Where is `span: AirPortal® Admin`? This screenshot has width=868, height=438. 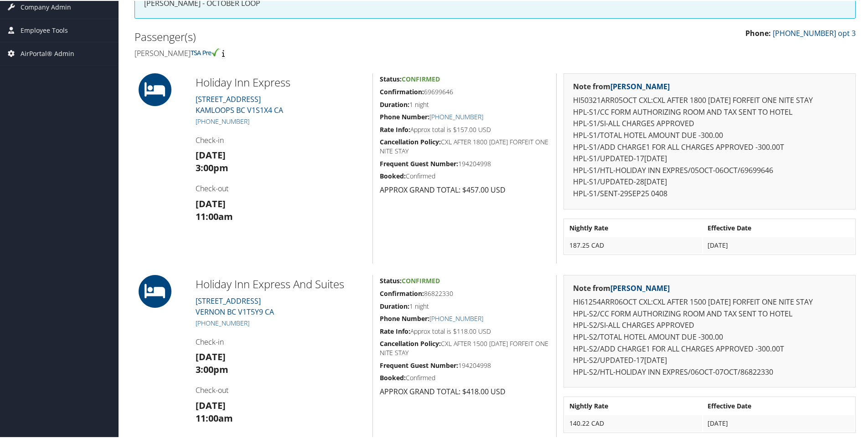 span: AirPortal® Admin is located at coordinates (48, 53).